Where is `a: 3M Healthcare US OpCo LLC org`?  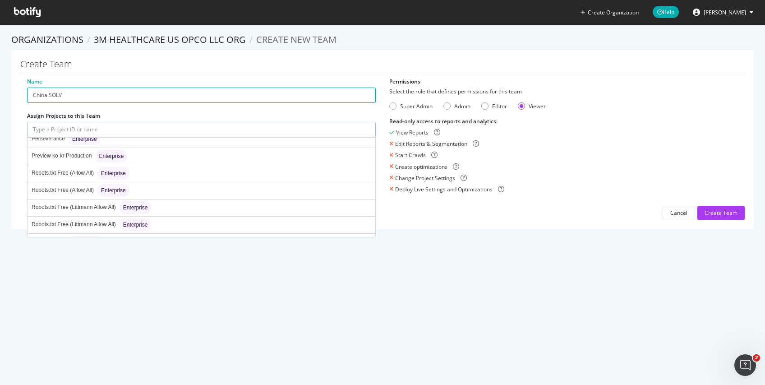
a: 3M Healthcare US OpCo LLC org is located at coordinates (170, 39).